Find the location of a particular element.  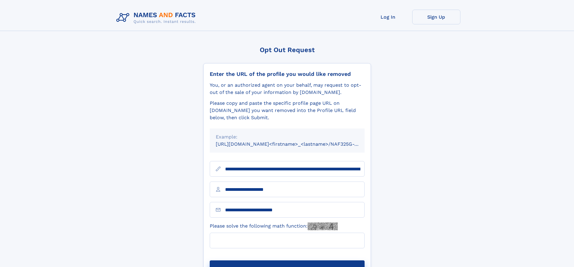

div: You, or an authorized agent on your behalf, may request to opt-out of the sale of your informatio... is located at coordinates (287, 89).